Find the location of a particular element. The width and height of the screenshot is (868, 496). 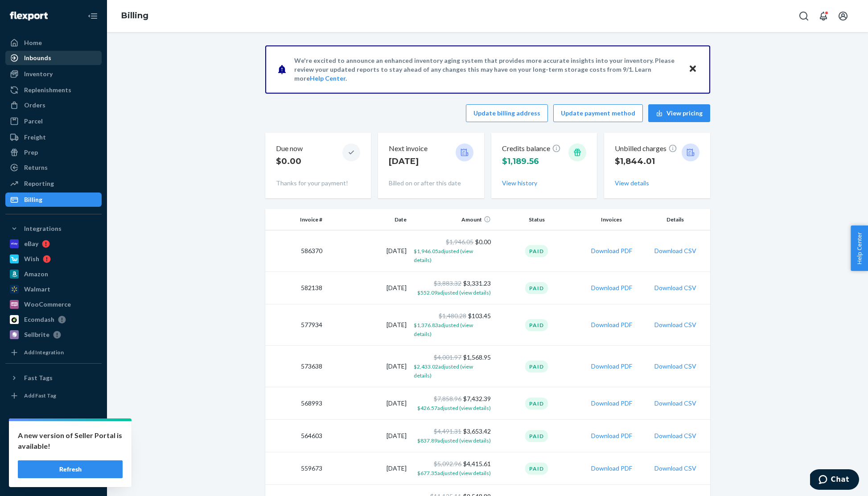

button: $677.35adjusted (view details) is located at coordinates (454, 473).